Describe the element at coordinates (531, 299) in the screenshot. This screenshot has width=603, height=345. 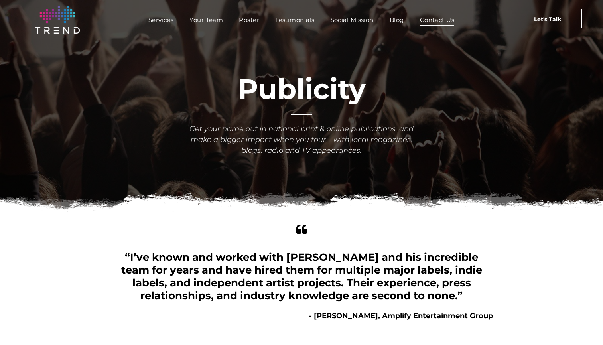
I see `div: Chat Widget` at that location.